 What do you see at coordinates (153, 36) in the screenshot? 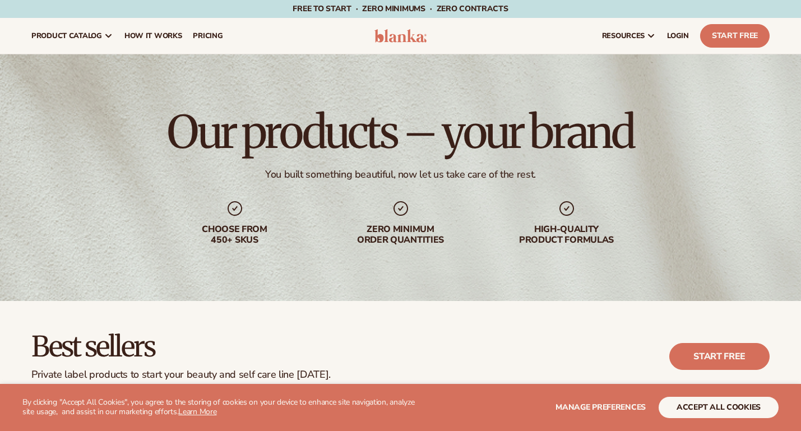
I see `span: How It Works` at bounding box center [153, 36].